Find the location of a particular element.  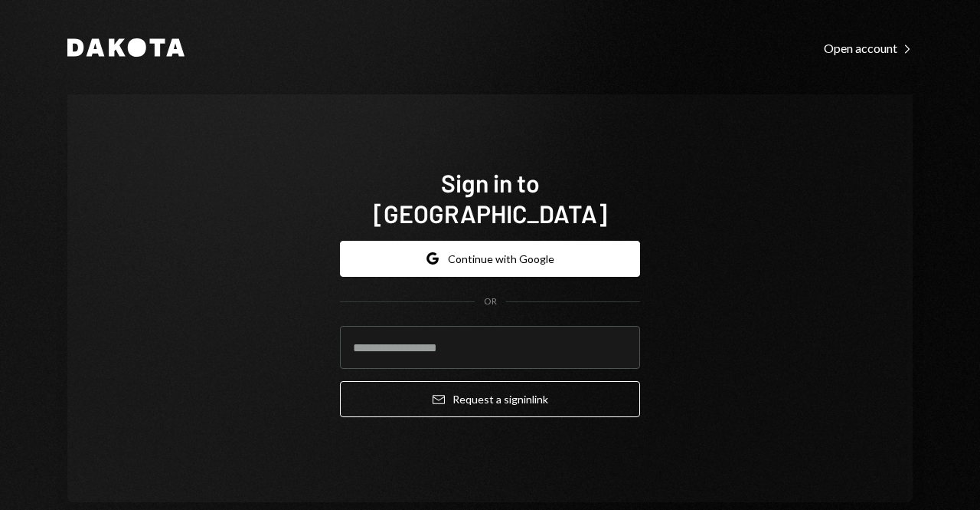

button: Request a signinlink is located at coordinates (490, 399).